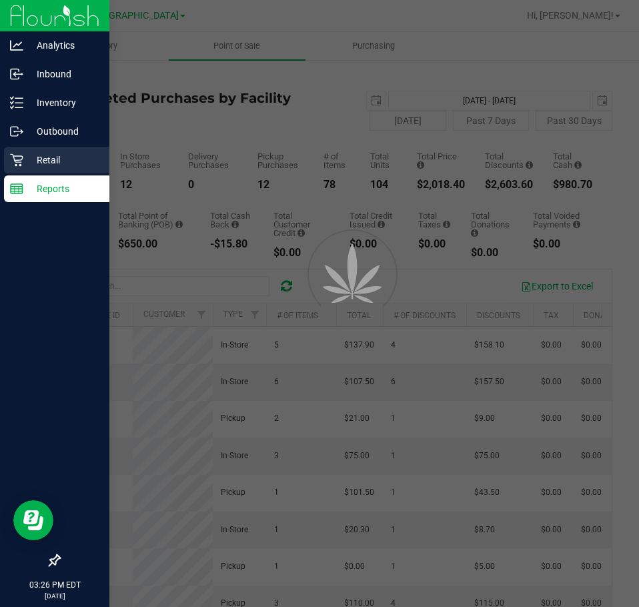  Describe the element at coordinates (63, 103) in the screenshot. I see `p: Inventory` at that location.